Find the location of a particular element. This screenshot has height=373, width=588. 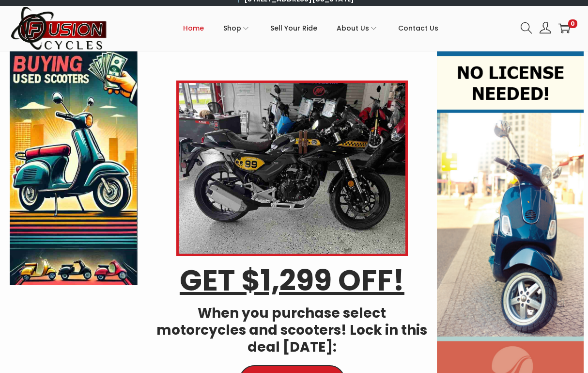

a: About Us is located at coordinates (357, 28).